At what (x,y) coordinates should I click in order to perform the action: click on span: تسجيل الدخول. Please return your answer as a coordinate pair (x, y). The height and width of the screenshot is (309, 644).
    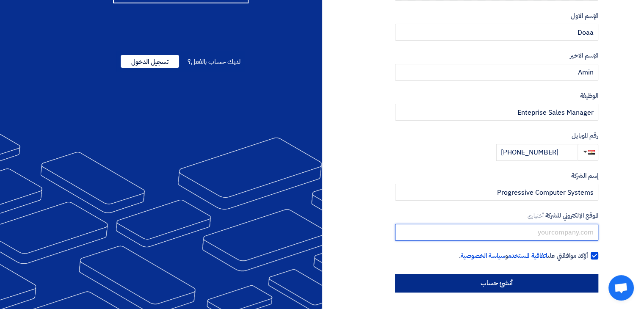
    Looking at the image, I should click on (150, 61).